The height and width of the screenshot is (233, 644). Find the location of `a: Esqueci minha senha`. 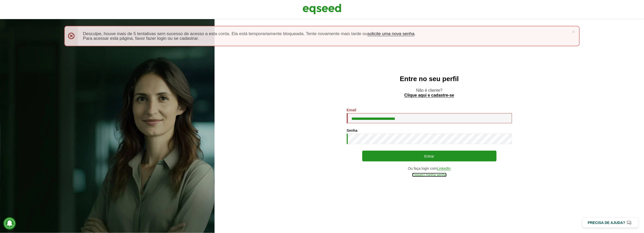

a: Esqueci minha senha is located at coordinates (430, 175).